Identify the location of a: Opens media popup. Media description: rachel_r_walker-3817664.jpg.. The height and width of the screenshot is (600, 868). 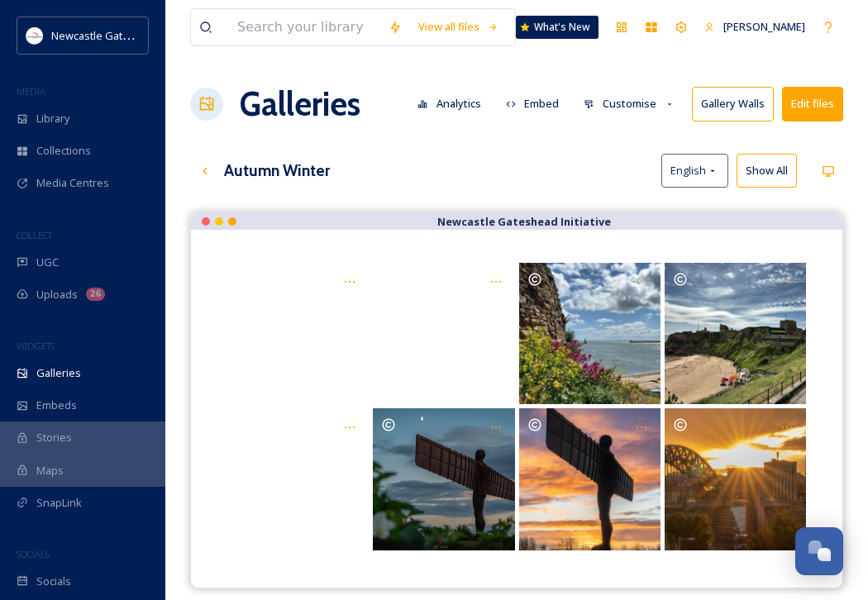
(590, 333).